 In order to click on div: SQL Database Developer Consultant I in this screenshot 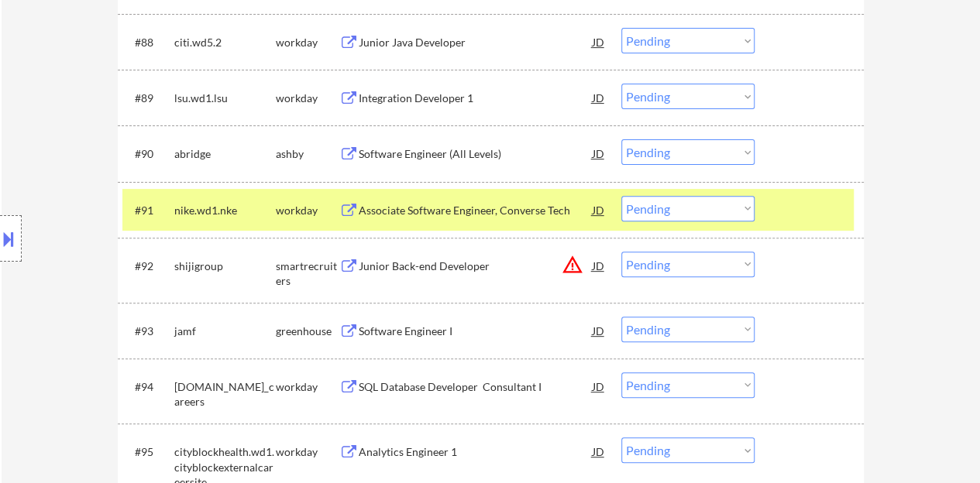, I will do `click(475, 388)`.